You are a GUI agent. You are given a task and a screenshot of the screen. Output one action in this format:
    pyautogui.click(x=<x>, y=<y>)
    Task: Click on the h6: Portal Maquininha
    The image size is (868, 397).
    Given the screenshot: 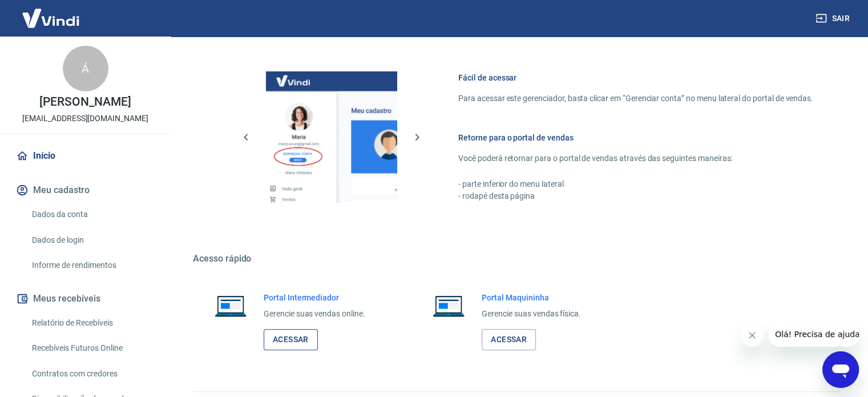 What is the action you would take?
    pyautogui.click(x=532, y=298)
    